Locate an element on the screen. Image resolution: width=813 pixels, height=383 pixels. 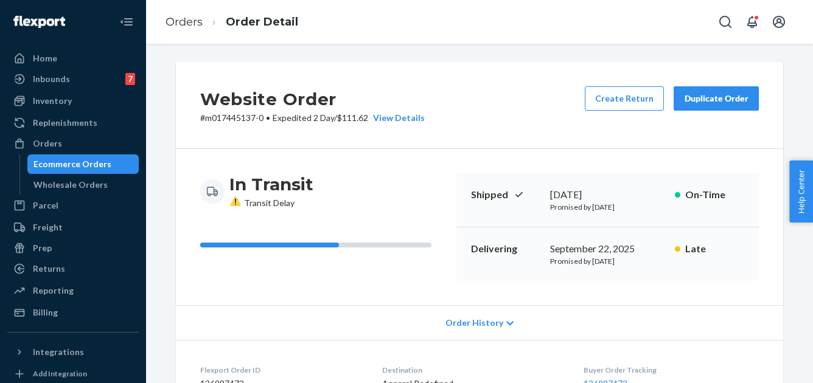
h2: Website Order is located at coordinates (312, 99).